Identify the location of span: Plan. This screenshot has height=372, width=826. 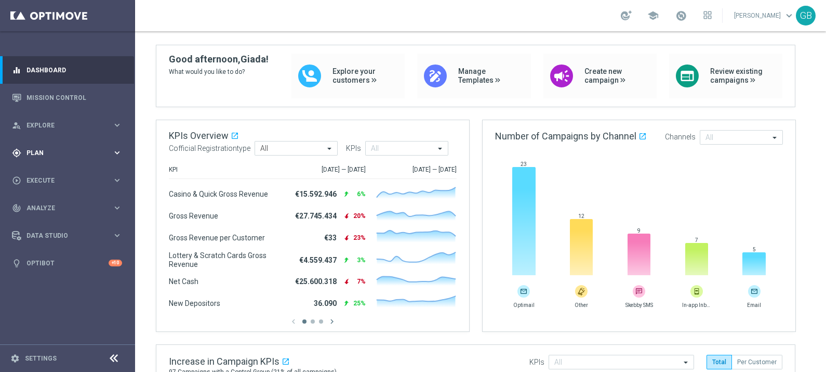
(69, 153).